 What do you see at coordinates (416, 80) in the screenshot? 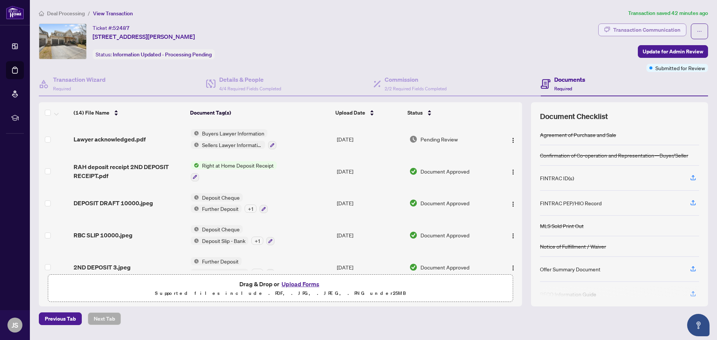
I see `h4: Commission` at bounding box center [416, 80].